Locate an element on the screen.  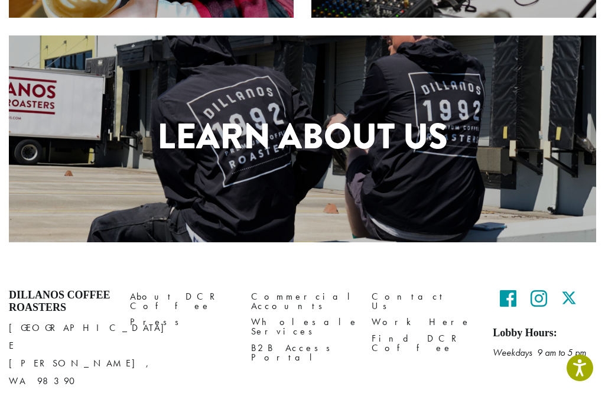
em: Weekdays 9 am to 5 pm is located at coordinates (539, 352).